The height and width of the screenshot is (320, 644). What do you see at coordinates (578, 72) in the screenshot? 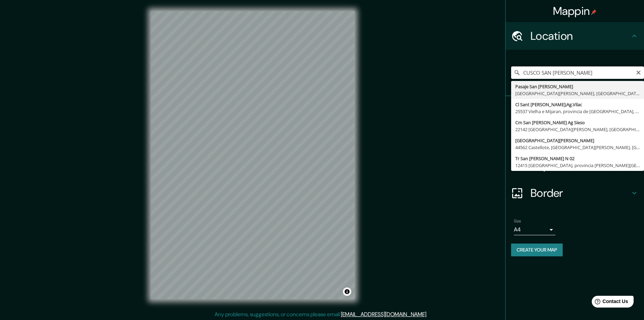
I see `input: Pick your city or area` at bounding box center [578, 72].